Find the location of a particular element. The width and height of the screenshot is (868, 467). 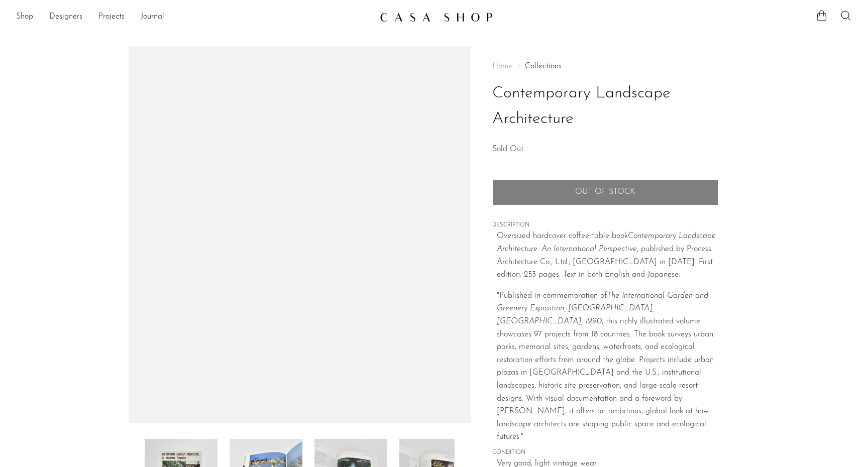

ul: NEW HEADER MENU is located at coordinates (194, 17).